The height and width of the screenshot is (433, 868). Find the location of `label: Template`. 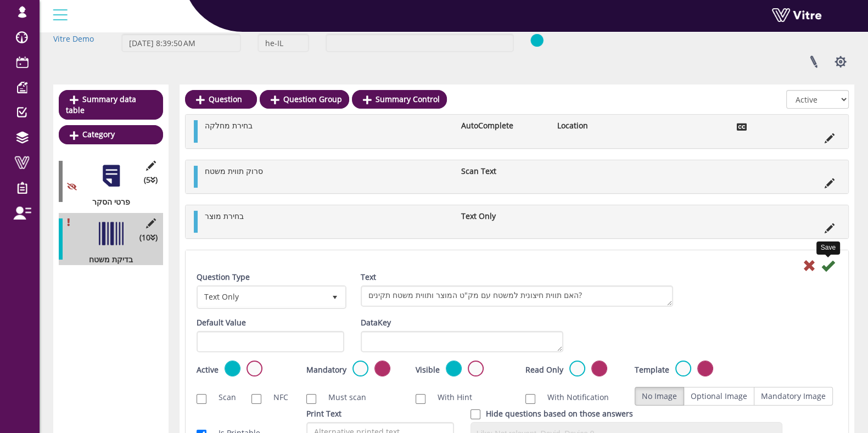

label: Template is located at coordinates (652, 370).